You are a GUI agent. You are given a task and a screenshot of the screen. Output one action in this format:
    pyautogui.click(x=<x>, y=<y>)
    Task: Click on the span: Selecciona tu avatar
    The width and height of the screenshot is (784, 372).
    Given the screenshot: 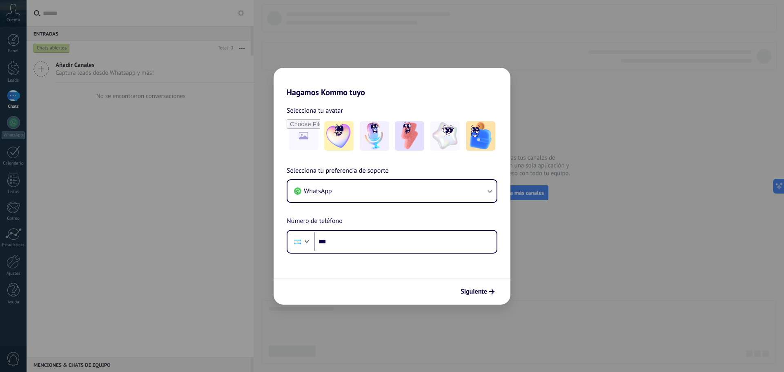 What is the action you would take?
    pyautogui.click(x=315, y=111)
    